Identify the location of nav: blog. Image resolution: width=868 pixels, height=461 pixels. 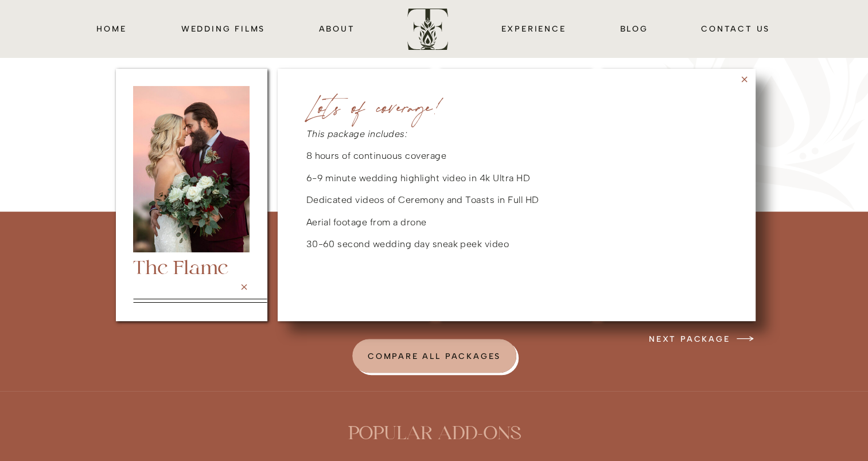
(634, 28).